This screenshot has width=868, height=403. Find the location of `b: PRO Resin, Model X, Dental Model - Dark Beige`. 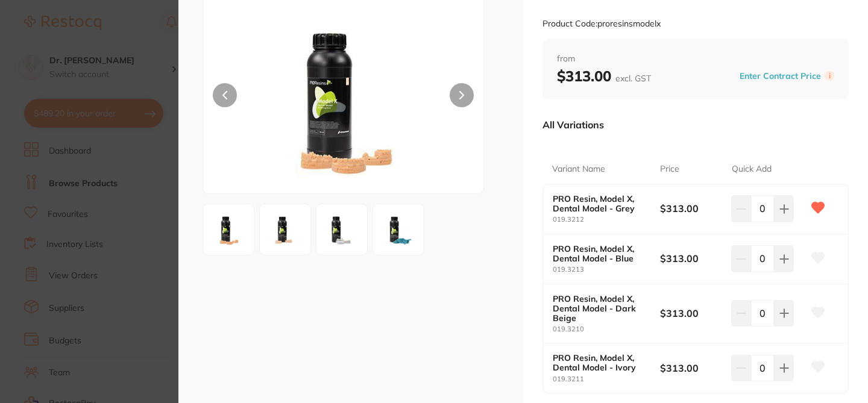

b: PRO Resin, Model X, Dental Model - Dark Beige is located at coordinates (600, 308).